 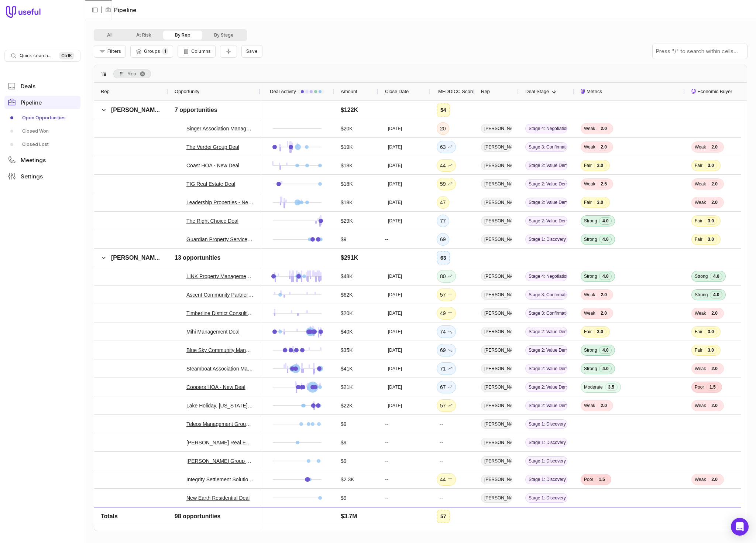 I want to click on button: Group Pipeline, so click(x=152, y=52).